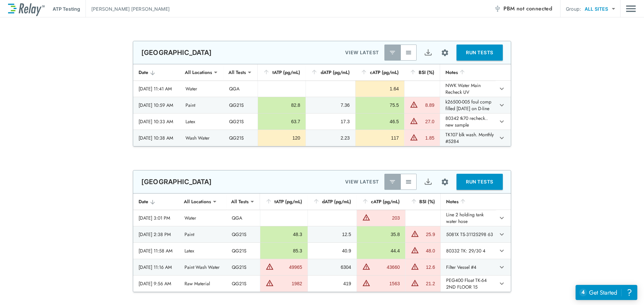  Describe the element at coordinates (202, 283) in the screenshot. I see `td: Raw Material` at that location.